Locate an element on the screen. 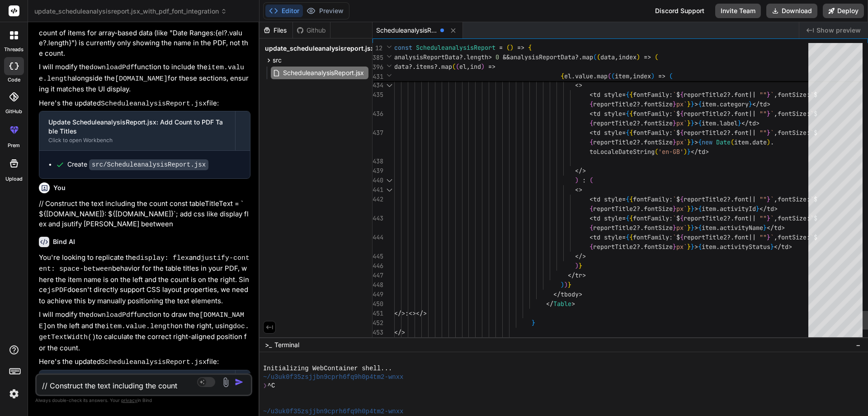 Image resolution: width=868 pixels, height=416 pixels. div: 442 is located at coordinates (377, 199).